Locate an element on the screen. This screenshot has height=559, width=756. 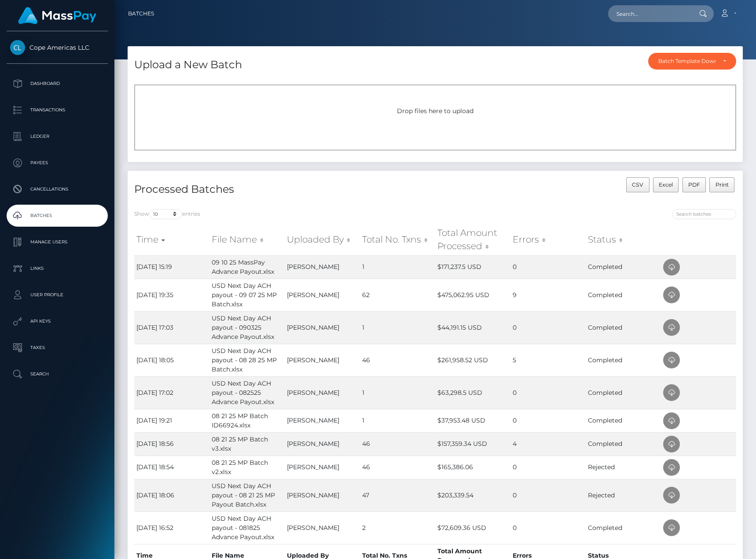
button: Print is located at coordinates (722, 184).